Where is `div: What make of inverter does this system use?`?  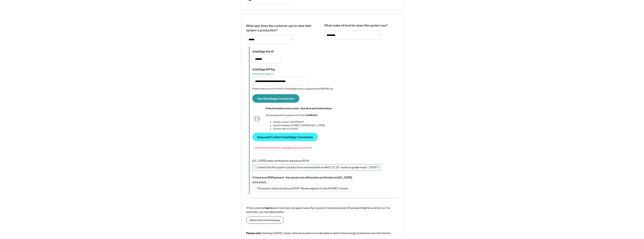 div: What make of inverter does this system use? is located at coordinates (356, 24).